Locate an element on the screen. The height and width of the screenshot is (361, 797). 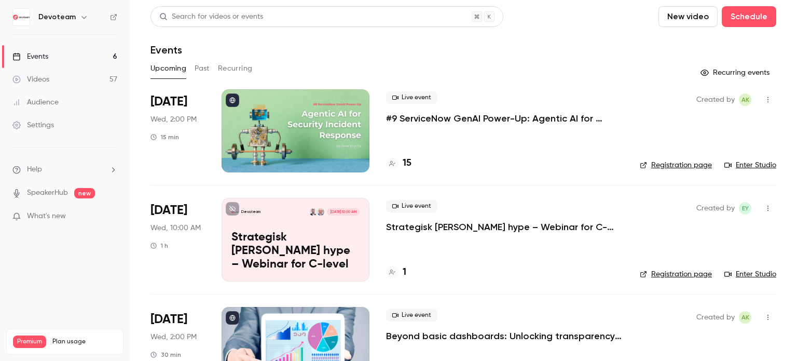
img: Devoteam is located at coordinates (21, 17).